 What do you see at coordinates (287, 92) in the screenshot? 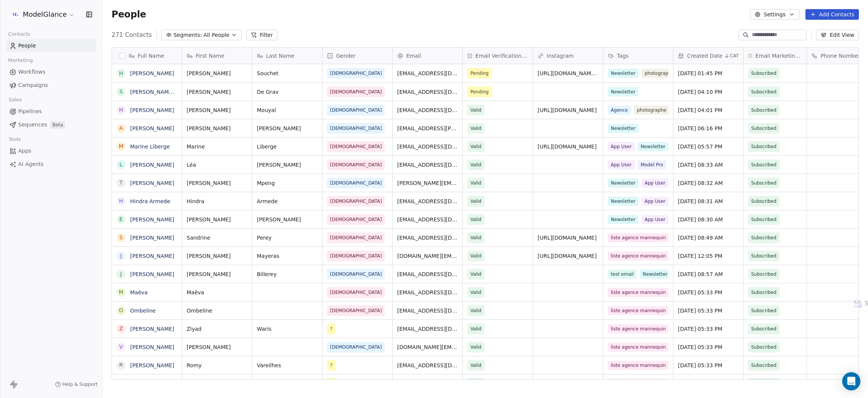
I see `span: De Grav` at bounding box center [287, 92].